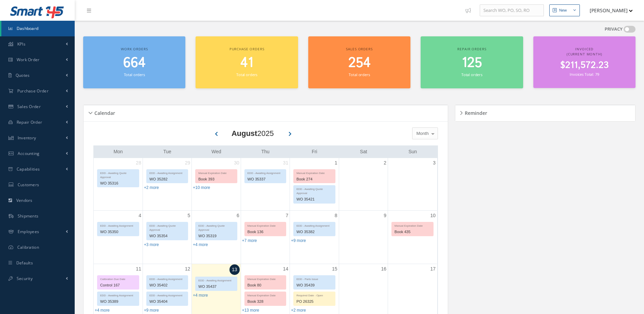 Image resolution: width=644 pixels, height=314 pixels. Describe the element at coordinates (216, 236) in the screenshot. I see `div: WO 35319` at that location.